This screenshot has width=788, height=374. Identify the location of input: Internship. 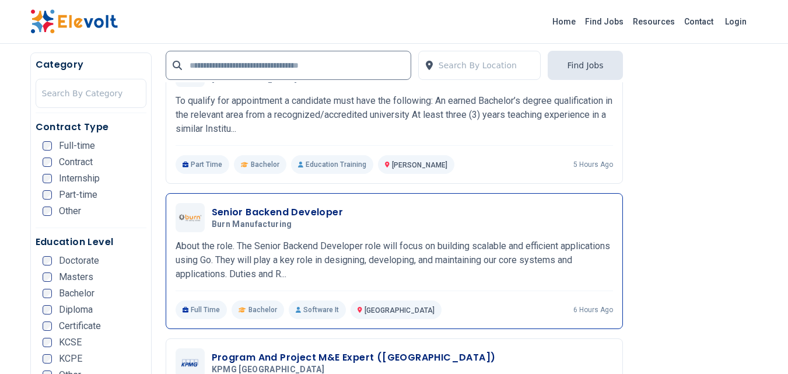
(47, 178).